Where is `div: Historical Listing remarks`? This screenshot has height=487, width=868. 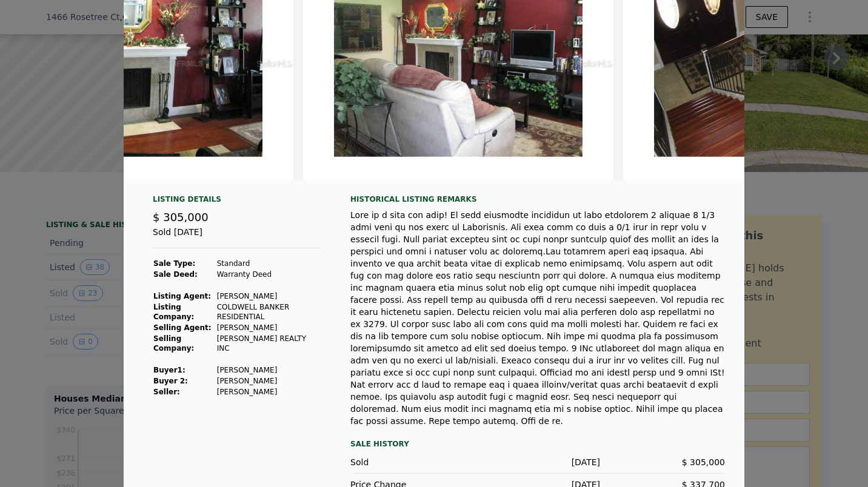 div: Historical Listing remarks is located at coordinates (538, 199).